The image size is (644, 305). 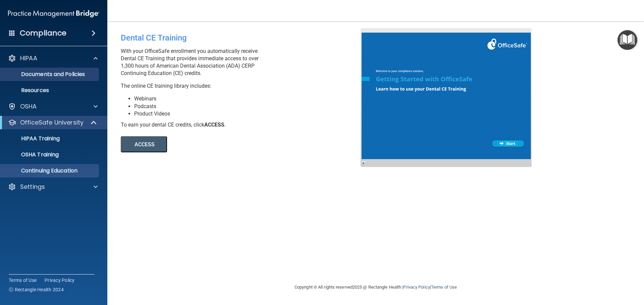 I want to click on p: Documents and Policies, so click(x=50, y=74).